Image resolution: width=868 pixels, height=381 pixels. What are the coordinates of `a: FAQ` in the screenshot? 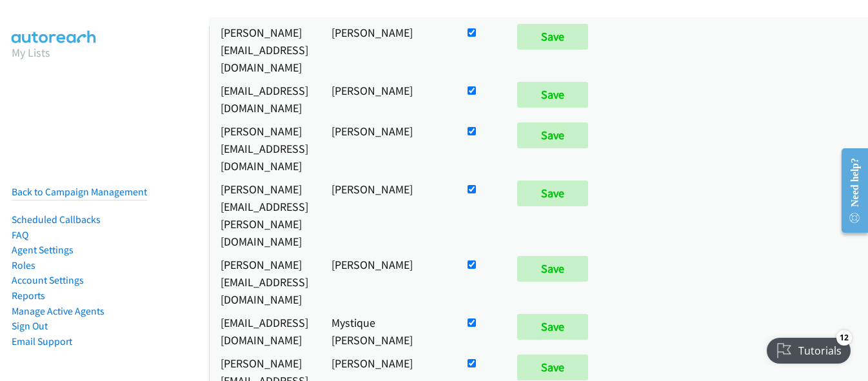 It's located at (20, 235).